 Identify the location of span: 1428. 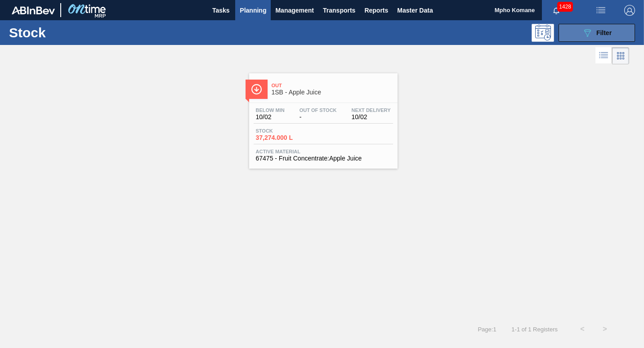
(565, 7).